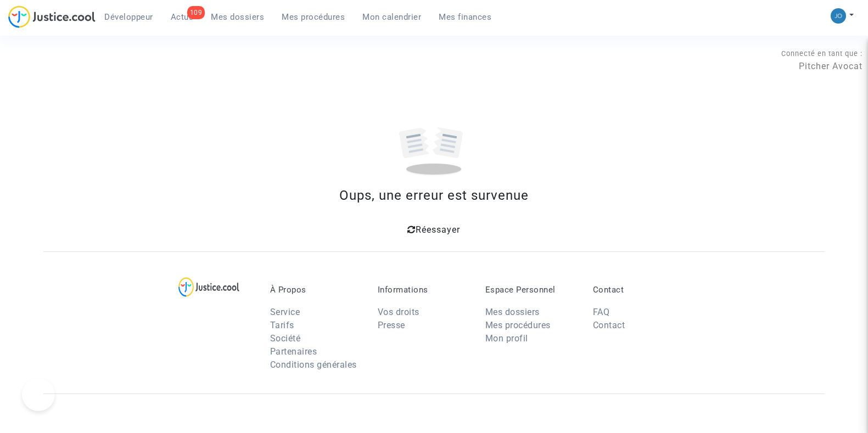  What do you see at coordinates (391, 17) in the screenshot?
I see `span: Mon calendrier` at bounding box center [391, 17].